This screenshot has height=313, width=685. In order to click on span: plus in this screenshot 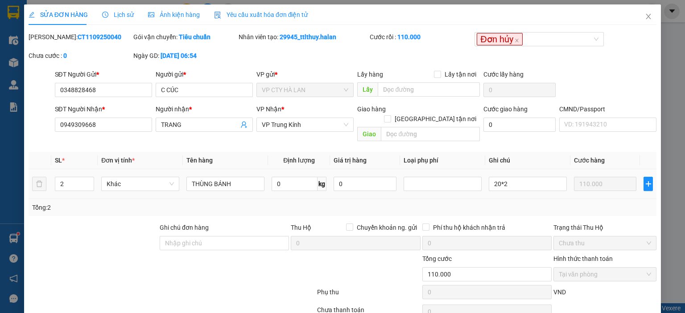, I will do `click(648, 184)`.